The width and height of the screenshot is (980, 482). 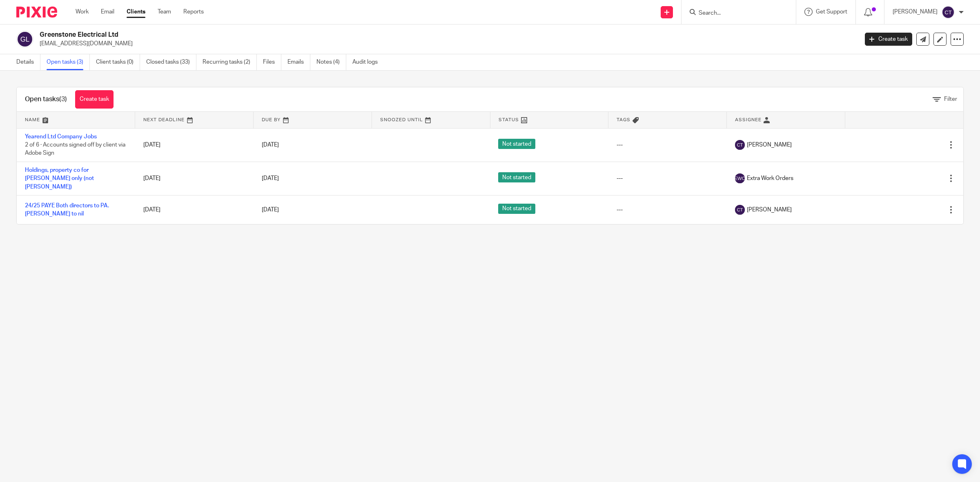 I want to click on a: Email, so click(x=108, y=12).